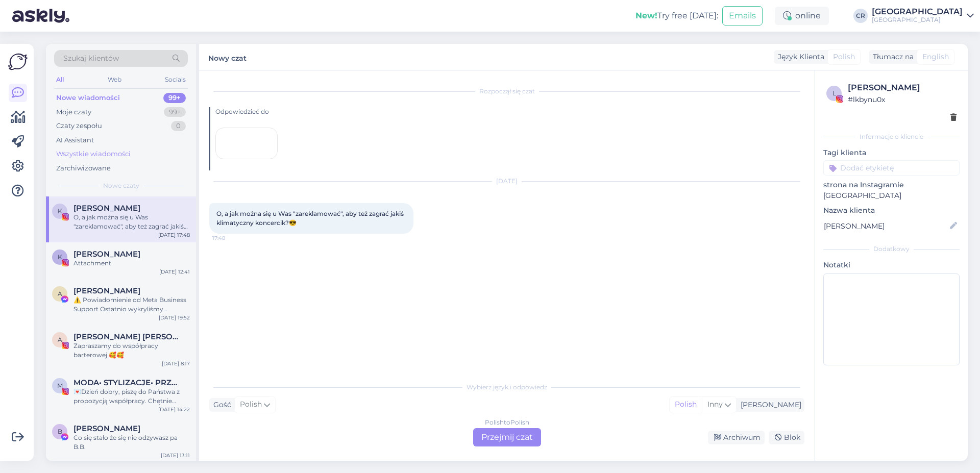 This screenshot has height=473, width=980. Describe the element at coordinates (834, 93) in the screenshot. I see `span: l` at that location.